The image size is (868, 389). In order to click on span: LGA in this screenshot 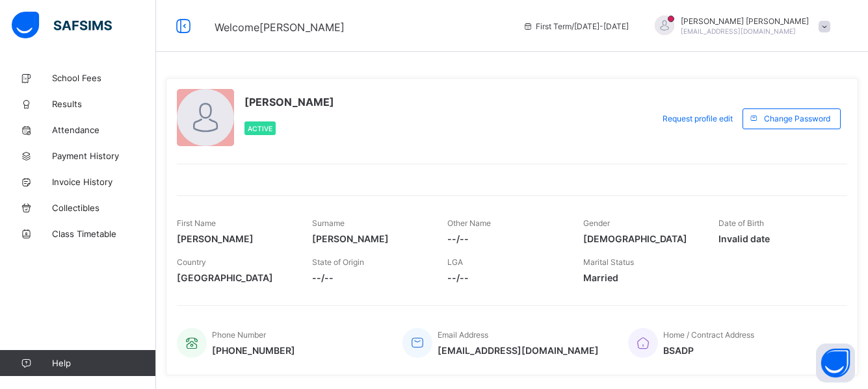, I will do `click(455, 262)`.